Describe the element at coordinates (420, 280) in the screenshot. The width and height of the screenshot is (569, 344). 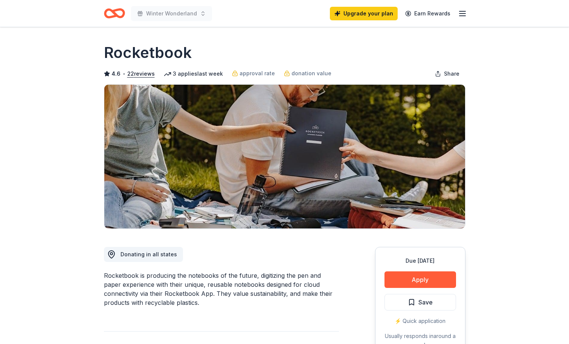
I see `button: Apply` at that location.